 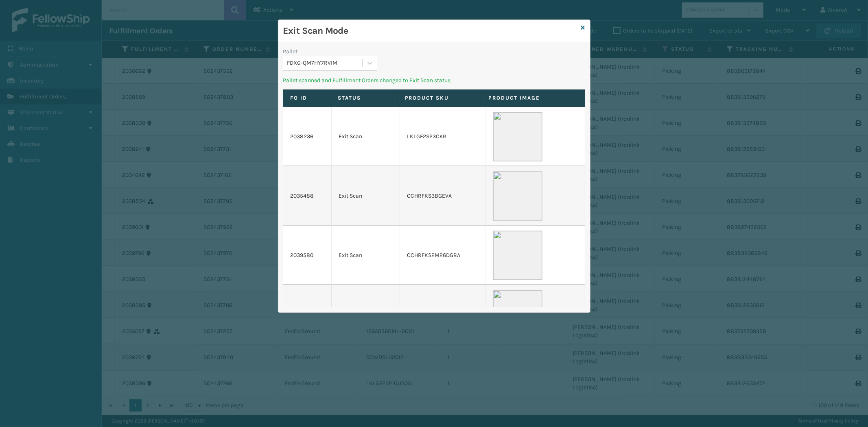 What do you see at coordinates (443, 196) in the screenshot?
I see `td: CCHRFKS3BGEVA` at bounding box center [443, 196].